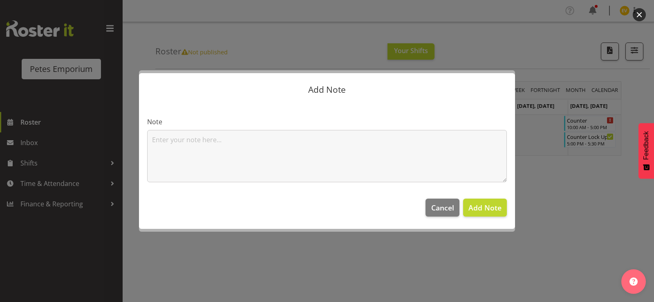  I want to click on span: Feedback, so click(647, 146).